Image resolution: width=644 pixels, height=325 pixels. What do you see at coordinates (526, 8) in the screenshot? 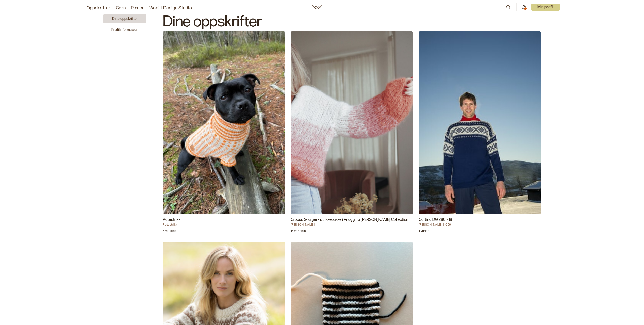
I see `div: 1` at bounding box center [526, 8].